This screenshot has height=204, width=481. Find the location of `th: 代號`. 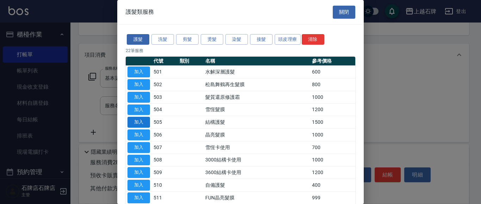

th: 代號 is located at coordinates (165, 61).